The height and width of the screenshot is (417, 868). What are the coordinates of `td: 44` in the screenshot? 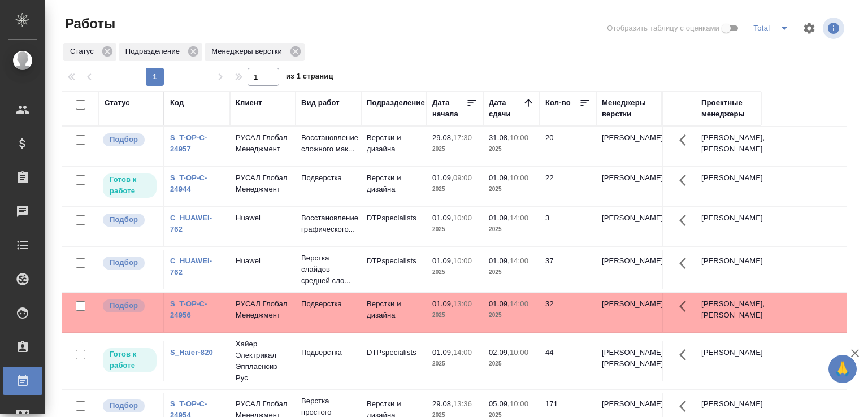 It's located at (568, 361).